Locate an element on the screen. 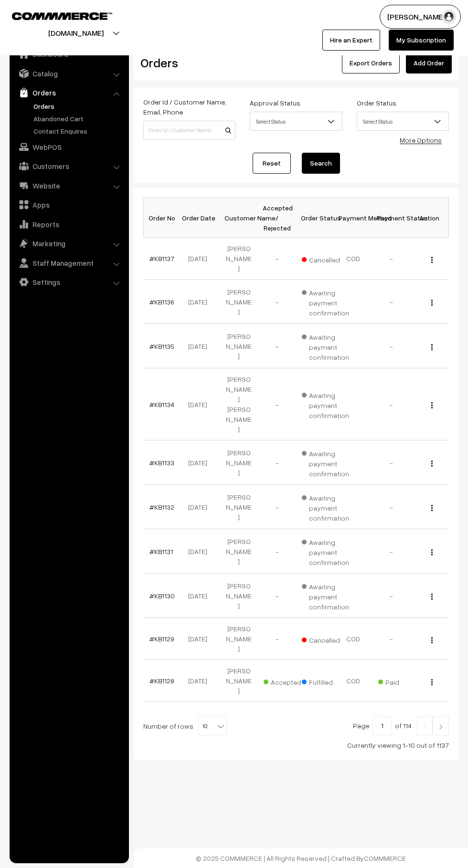 The width and height of the screenshot is (468, 868). a: Customers is located at coordinates (68, 166).